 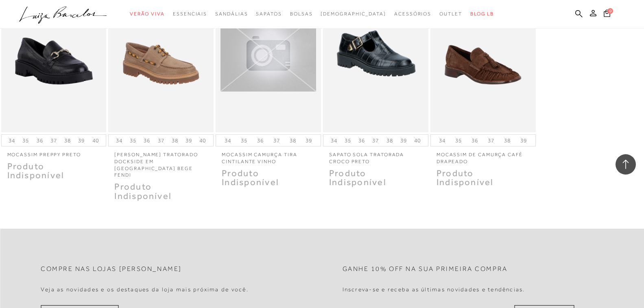 I want to click on p: MOCASSIM PREPPY PRETO, so click(x=53, y=152).